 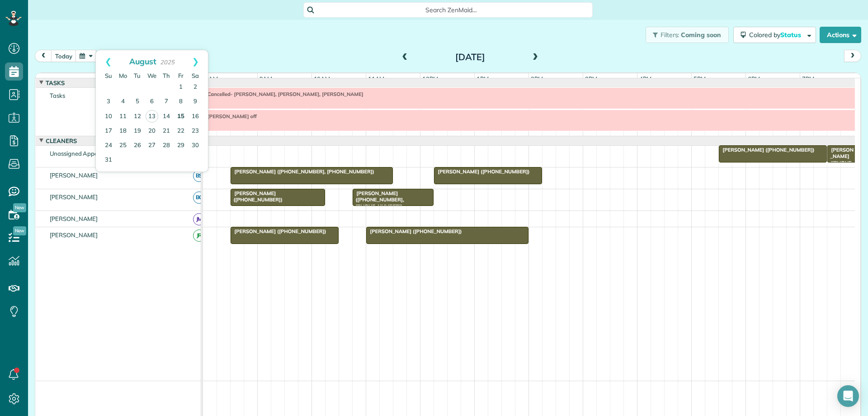 What do you see at coordinates (152, 102) in the screenshot?
I see `a: 6` at bounding box center [152, 102].